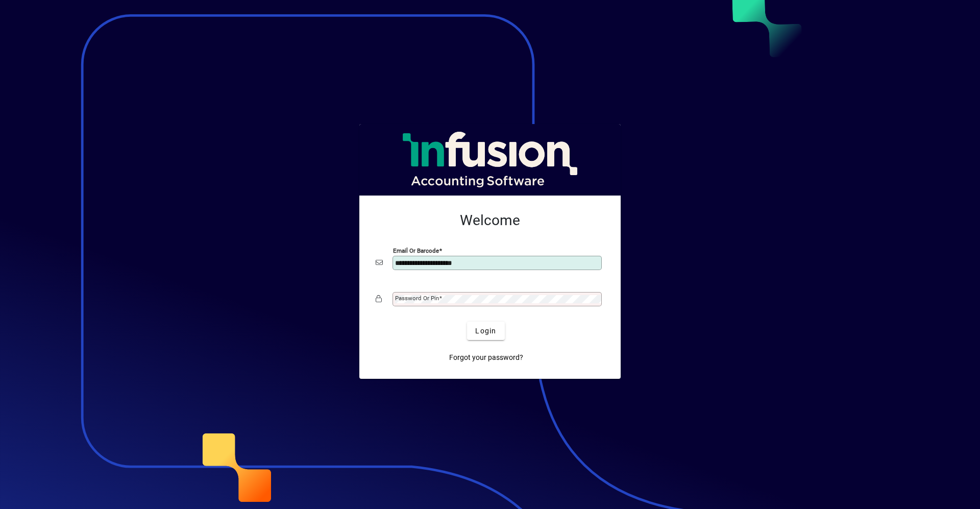 The image size is (980, 509). I want to click on h2: Welcome, so click(490, 221).